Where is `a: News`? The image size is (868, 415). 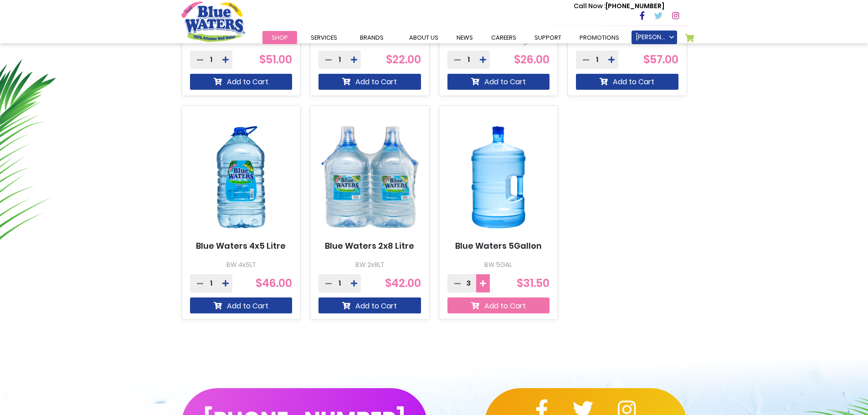
a: News is located at coordinates (465, 37).